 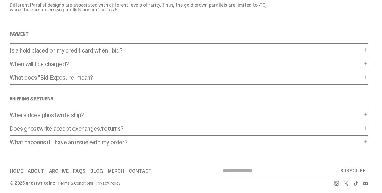 What do you see at coordinates (59, 171) in the screenshot?
I see `a: Archive` at bounding box center [59, 171].